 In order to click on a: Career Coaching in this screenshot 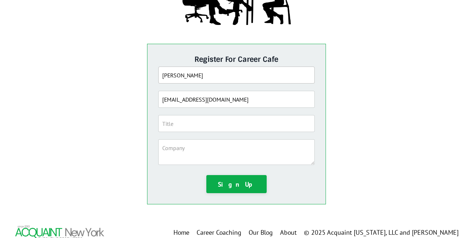, I will do `click(219, 232)`.